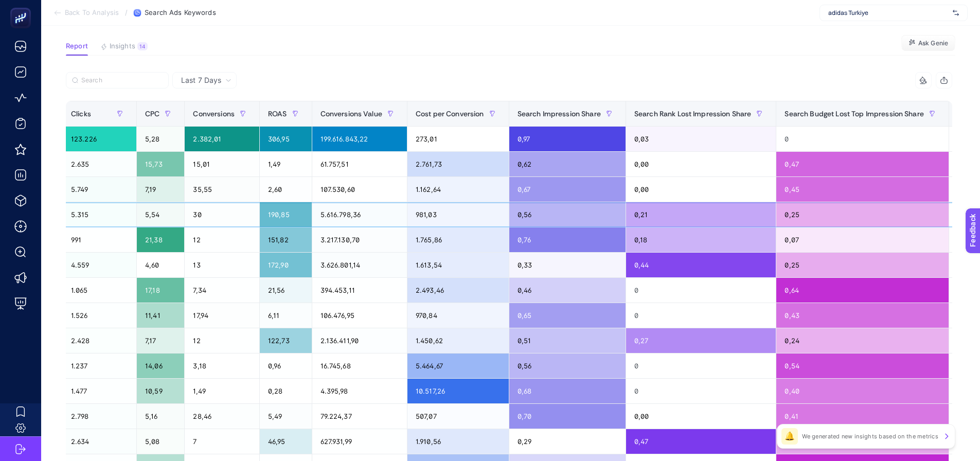 The height and width of the screenshot is (461, 980). I want to click on div: 0,96, so click(285, 366).